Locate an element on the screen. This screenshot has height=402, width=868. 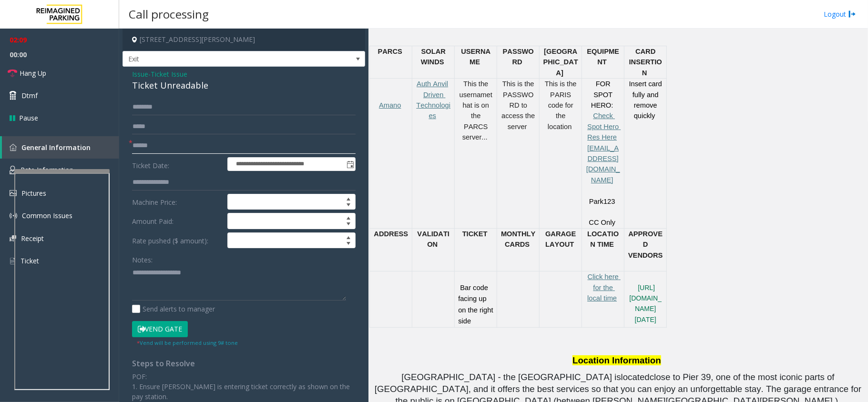
label: Ticket Date: is located at coordinates (178, 165).